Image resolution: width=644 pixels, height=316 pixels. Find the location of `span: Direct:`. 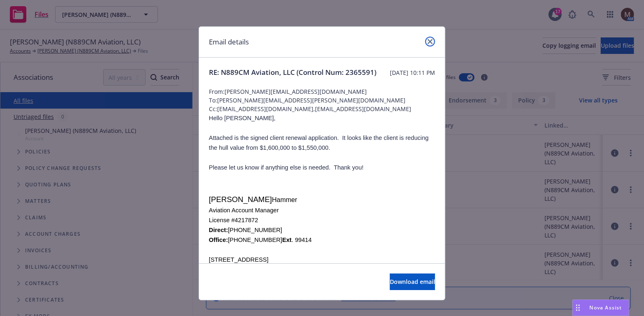

span: Direct: is located at coordinates (218, 230).